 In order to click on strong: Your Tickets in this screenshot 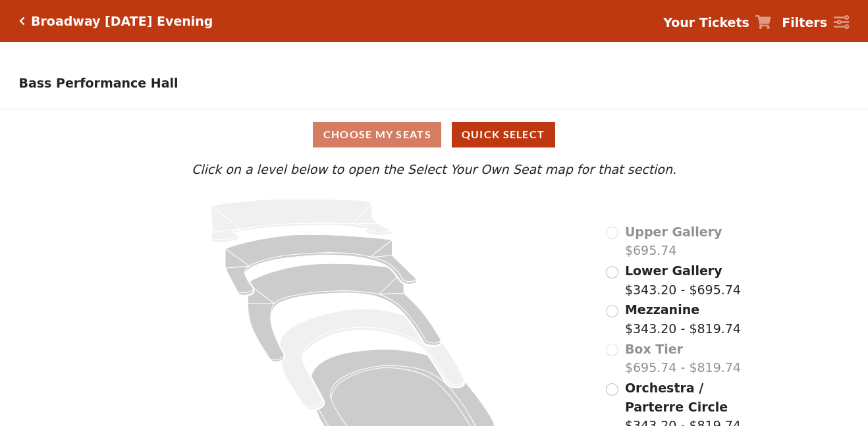, I will do `click(706, 23)`.